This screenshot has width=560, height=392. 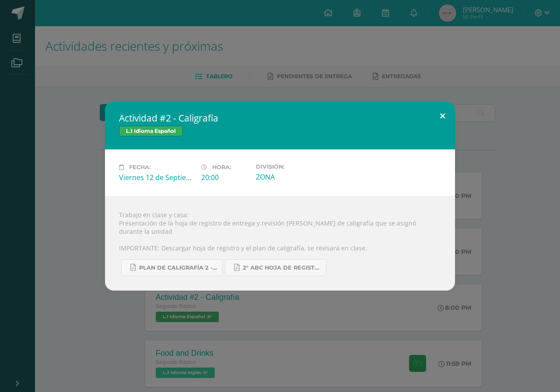 I want to click on a: 2° ABC HOJA DE REGISTRO - UNIDAD FINAL.pdf, so click(x=276, y=267).